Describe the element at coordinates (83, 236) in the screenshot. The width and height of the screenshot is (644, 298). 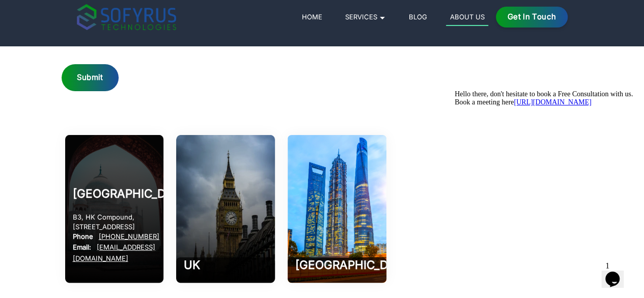
I see `strong: Phone` at that location.